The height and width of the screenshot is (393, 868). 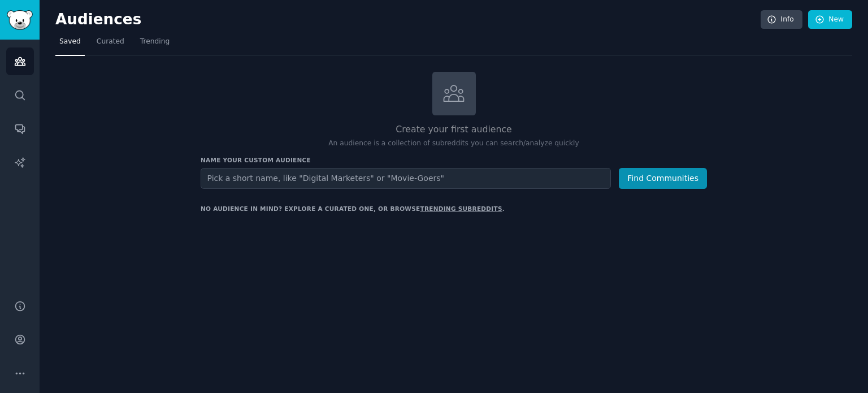 What do you see at coordinates (453, 143) in the screenshot?
I see `p: An audience is a collection of subreddits you can search/analyze quickly` at bounding box center [453, 143].